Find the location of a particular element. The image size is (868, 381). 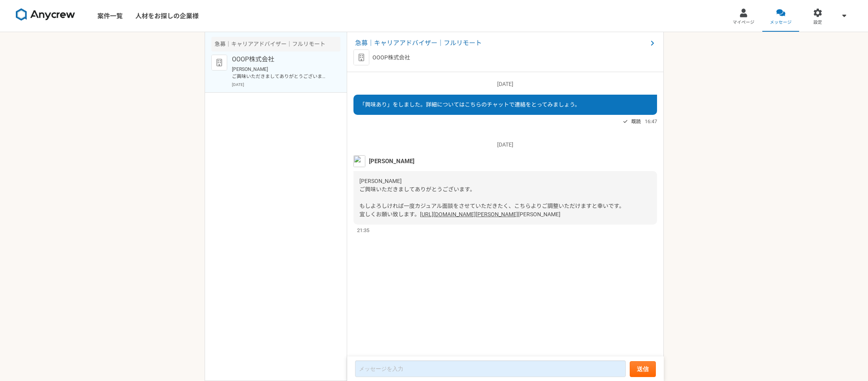

span: メッセージ is located at coordinates (780, 23).